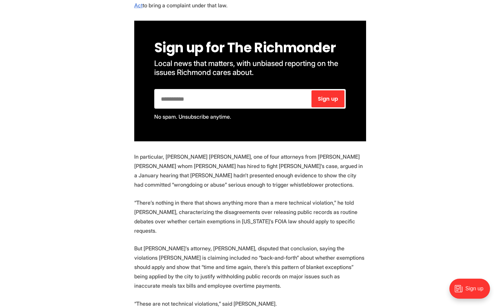  Describe the element at coordinates (328, 99) in the screenshot. I see `span: Sign up` at that location.